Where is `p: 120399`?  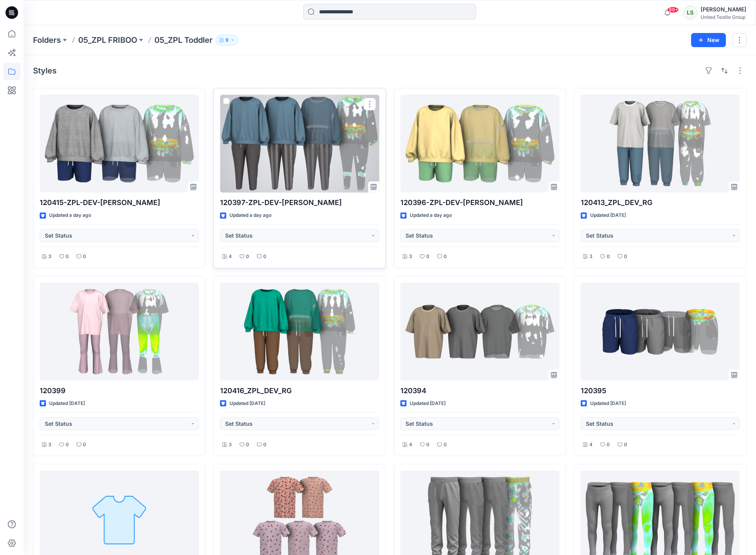 p: 120399 is located at coordinates (119, 391).